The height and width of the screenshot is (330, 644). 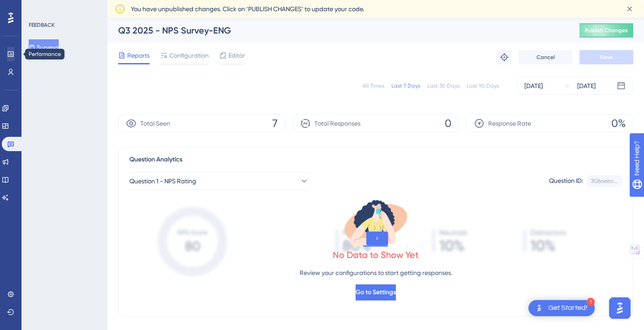 I want to click on span: Total Seen, so click(x=155, y=123).